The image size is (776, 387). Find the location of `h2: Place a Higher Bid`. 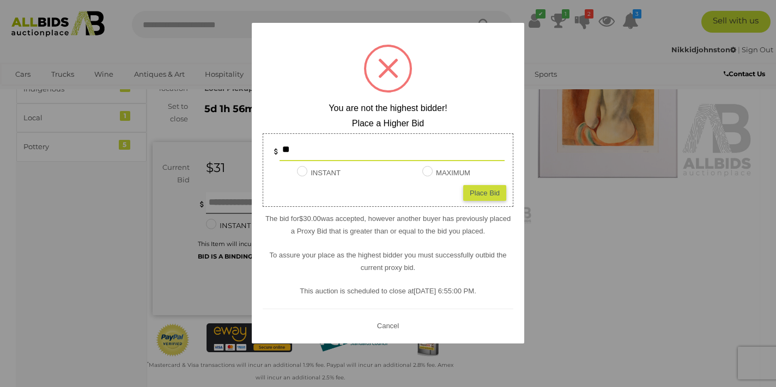

h2: Place a Higher Bid is located at coordinates (388, 123).